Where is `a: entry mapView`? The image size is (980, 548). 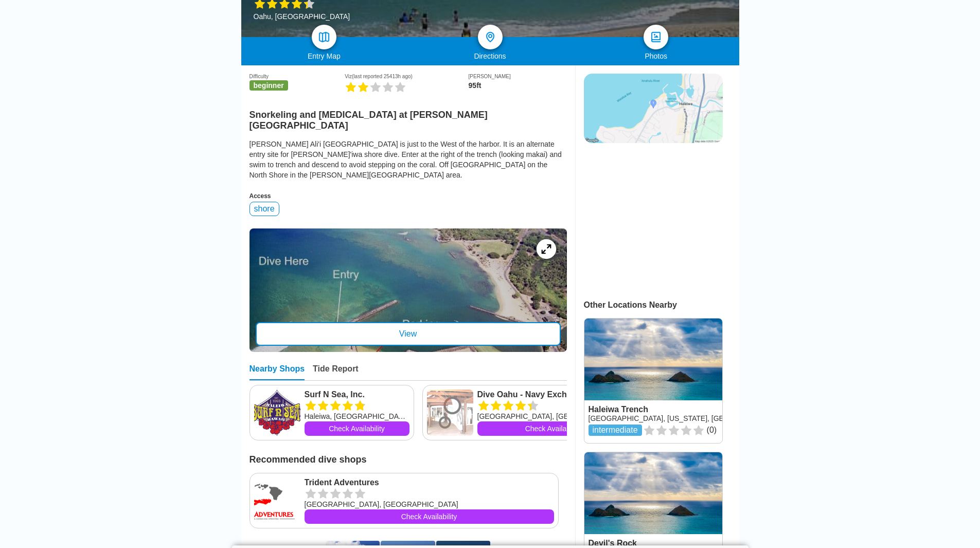 a: entry mapView is located at coordinates (408, 290).